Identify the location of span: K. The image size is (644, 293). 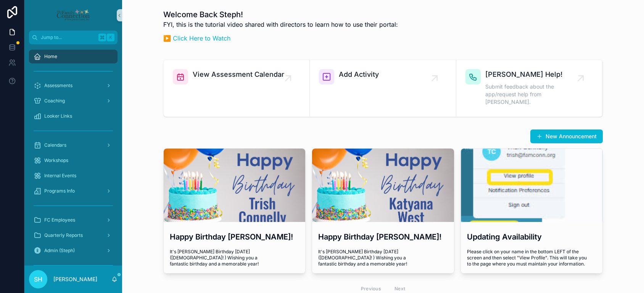
(111, 37).